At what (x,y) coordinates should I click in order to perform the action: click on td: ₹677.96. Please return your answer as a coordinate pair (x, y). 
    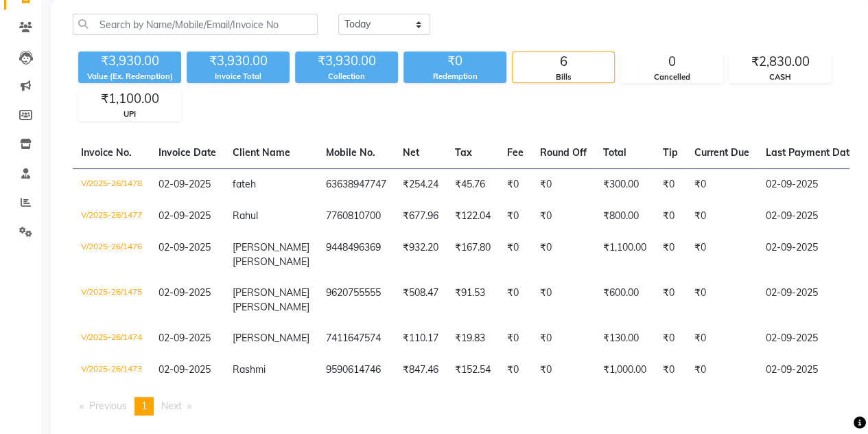
    Looking at the image, I should click on (421, 217).